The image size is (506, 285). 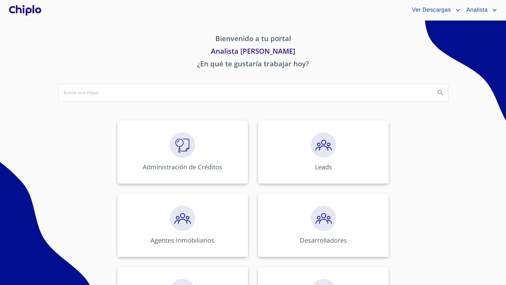 I want to click on span: Ver Descargas, so click(x=430, y=10).